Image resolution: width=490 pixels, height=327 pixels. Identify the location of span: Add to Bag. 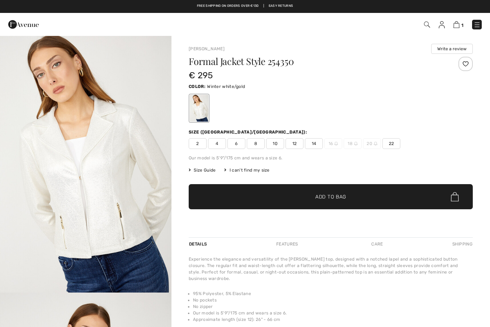
(331, 197).